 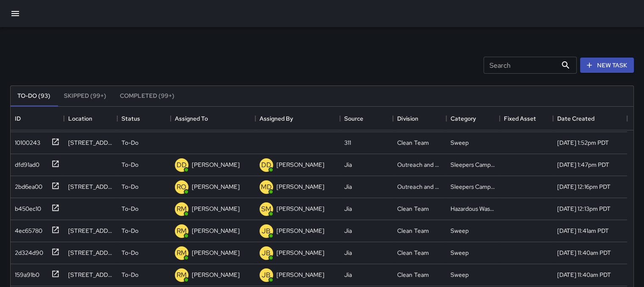 I want to click on p: SM, so click(x=266, y=209).